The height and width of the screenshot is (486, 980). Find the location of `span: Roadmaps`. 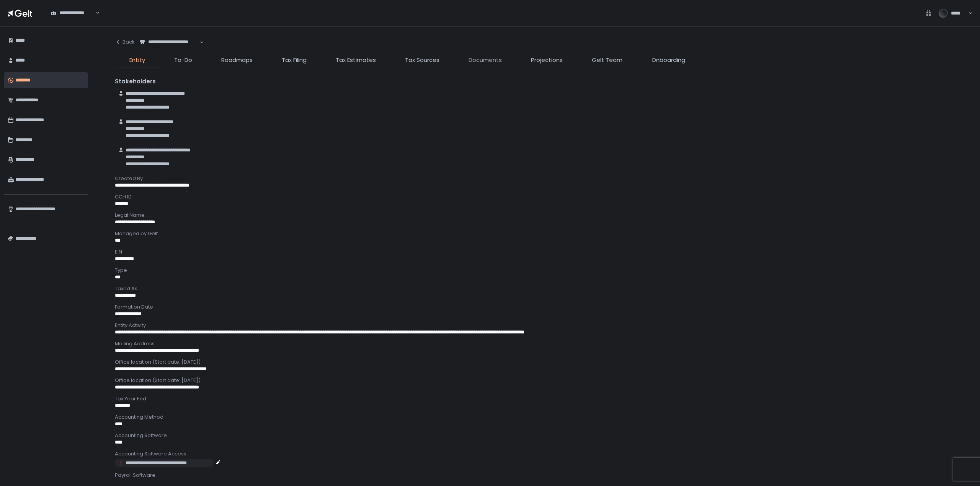

span: Roadmaps is located at coordinates (237, 60).